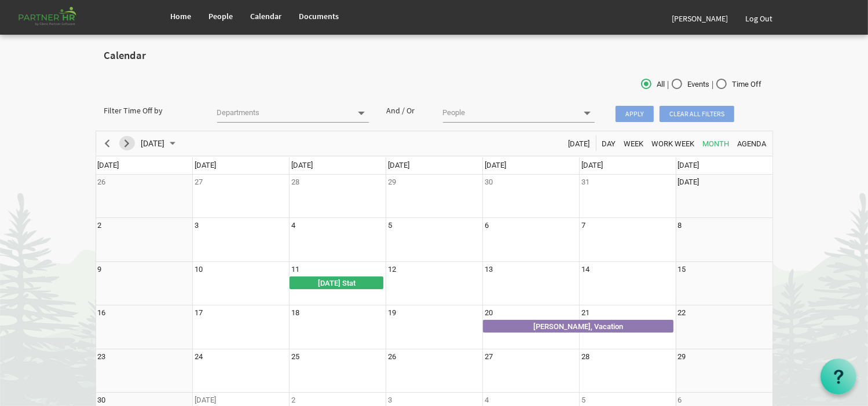 This screenshot has width=868, height=406. Describe the element at coordinates (221, 16) in the screenshot. I see `span: People` at that location.